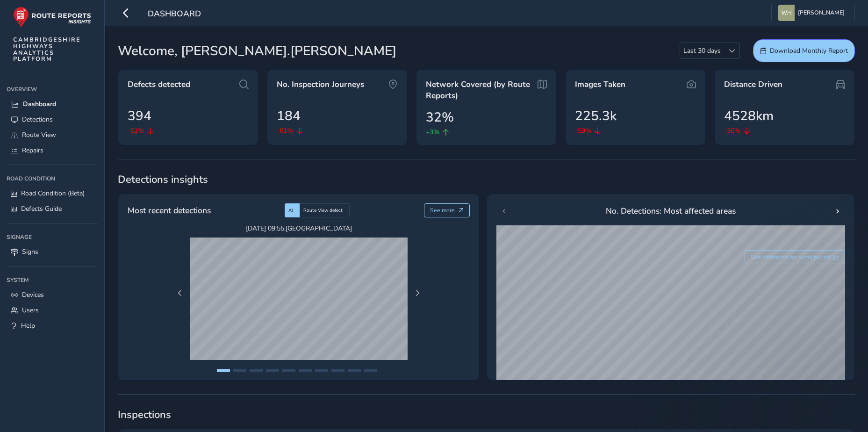 Image resolution: width=868 pixels, height=432 pixels. What do you see at coordinates (52, 104) in the screenshot?
I see `a: Dashboard` at bounding box center [52, 104].